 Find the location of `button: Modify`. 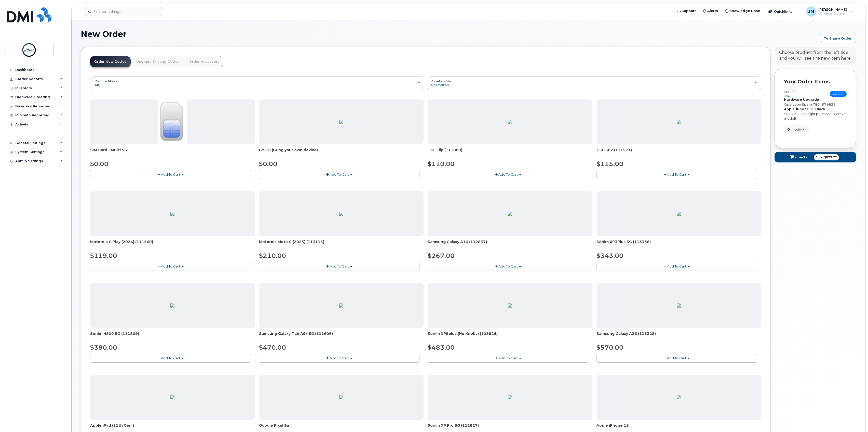

button: Modify is located at coordinates (796, 129).